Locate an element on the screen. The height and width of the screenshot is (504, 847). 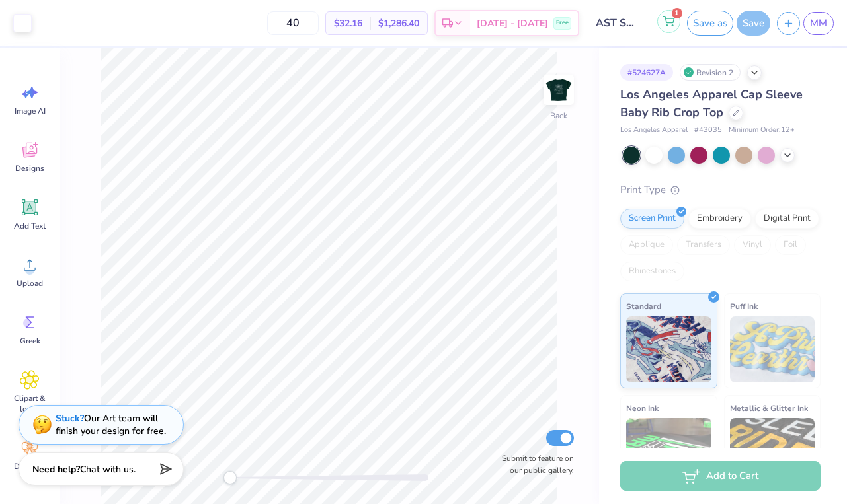
span: # 43035 is located at coordinates (707, 130).